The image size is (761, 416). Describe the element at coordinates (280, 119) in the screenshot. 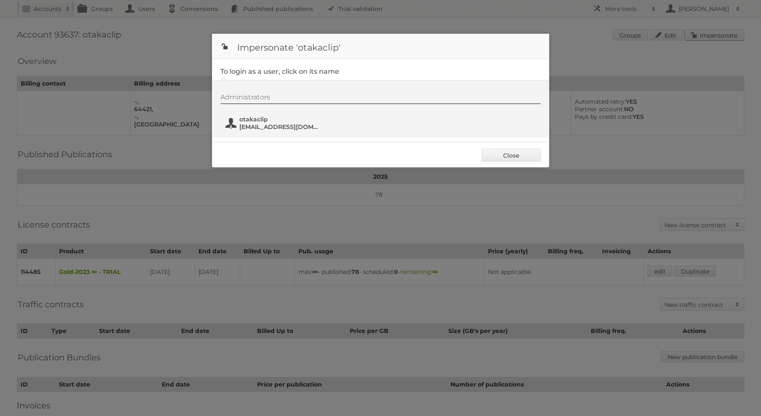

I see `span: otakaclip` at that location.